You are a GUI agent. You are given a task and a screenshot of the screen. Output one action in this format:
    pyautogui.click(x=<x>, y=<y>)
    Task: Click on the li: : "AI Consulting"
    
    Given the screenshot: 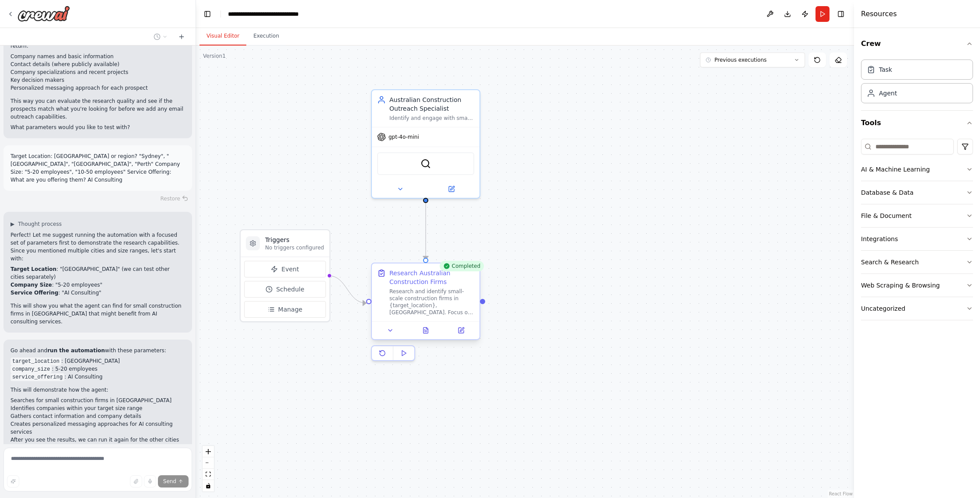 What is the action you would take?
    pyautogui.click(x=98, y=293)
    